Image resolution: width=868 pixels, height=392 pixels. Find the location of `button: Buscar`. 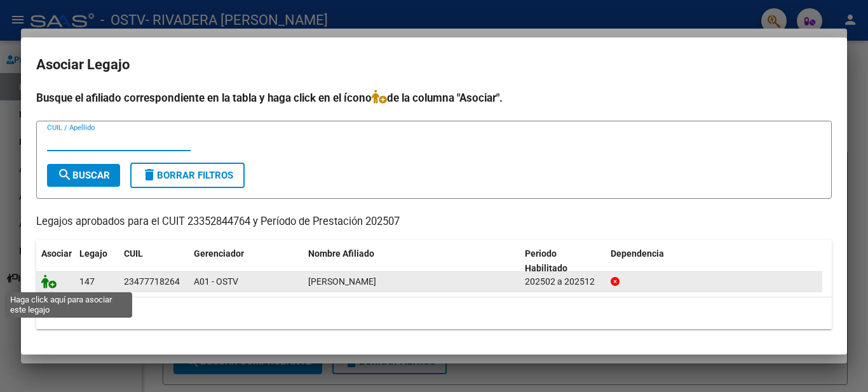

button: Buscar is located at coordinates (83, 176).